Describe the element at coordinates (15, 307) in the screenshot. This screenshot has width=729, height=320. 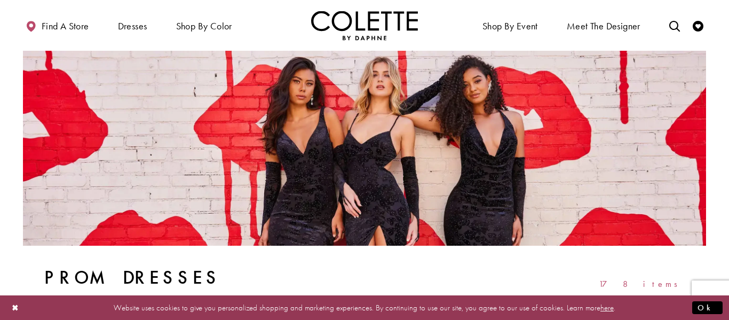
I see `button: Close Dialog` at that location.